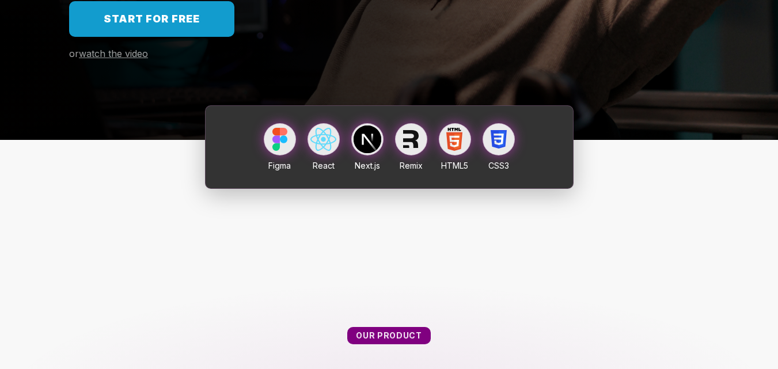 The image size is (778, 369). Describe the element at coordinates (499, 165) in the screenshot. I see `span: CSS3` at that location.